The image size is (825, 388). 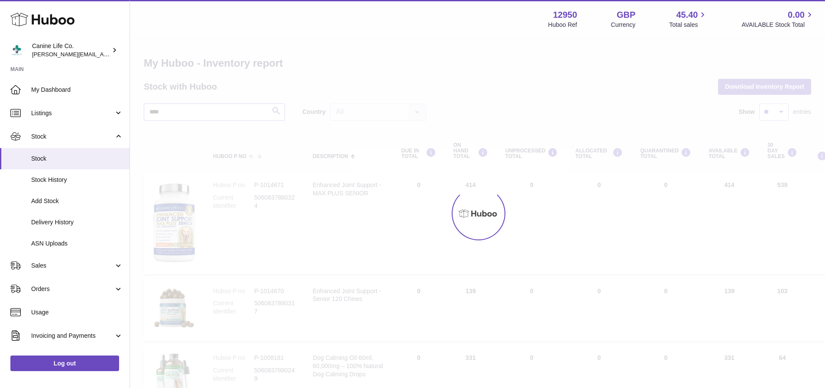 I want to click on span: Invoicing and Payments, so click(x=72, y=336).